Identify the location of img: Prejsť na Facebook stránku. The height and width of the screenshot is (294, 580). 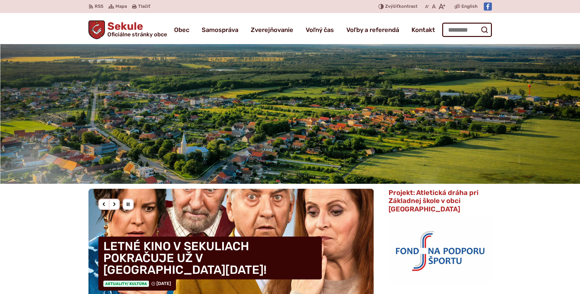
(488, 7).